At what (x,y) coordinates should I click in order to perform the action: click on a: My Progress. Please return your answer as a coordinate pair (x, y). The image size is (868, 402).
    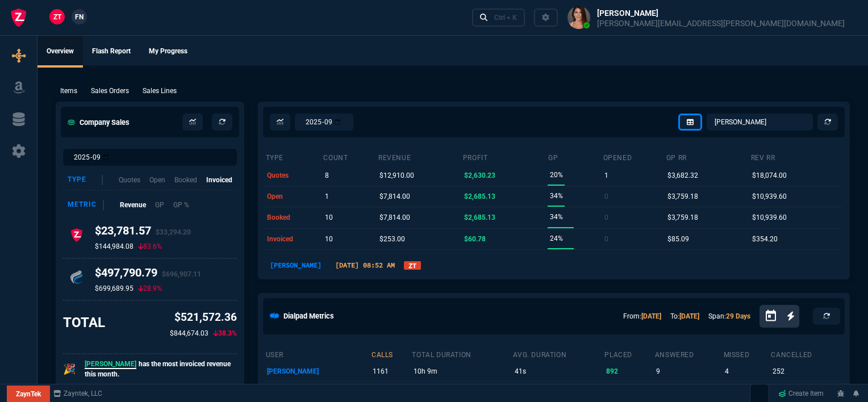
    Looking at the image, I should click on (168, 52).